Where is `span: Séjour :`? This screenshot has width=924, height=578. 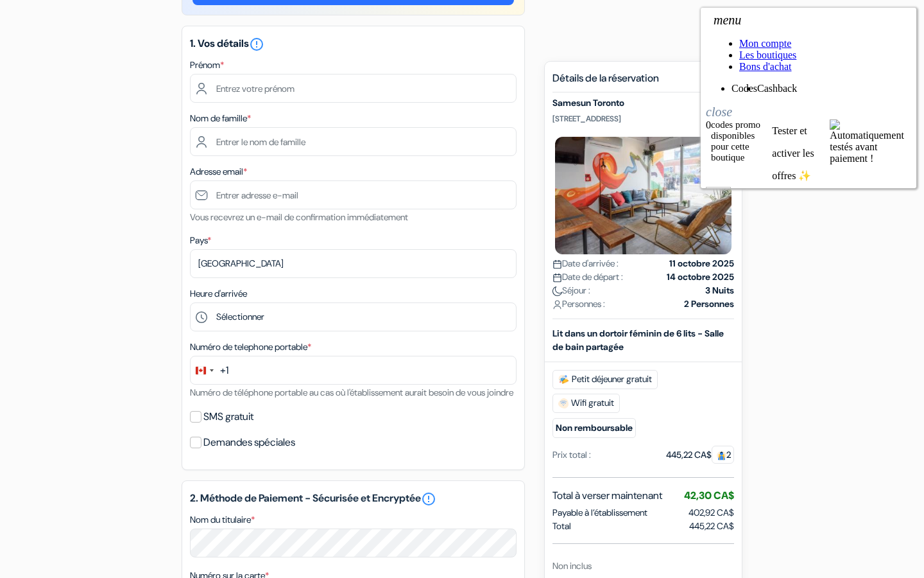
span: Séjour : is located at coordinates (571, 290).